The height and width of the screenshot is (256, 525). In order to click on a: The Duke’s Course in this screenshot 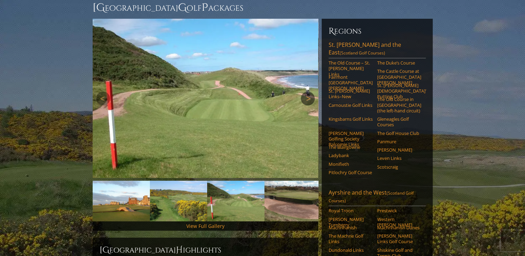, I will do `click(399, 63)`.